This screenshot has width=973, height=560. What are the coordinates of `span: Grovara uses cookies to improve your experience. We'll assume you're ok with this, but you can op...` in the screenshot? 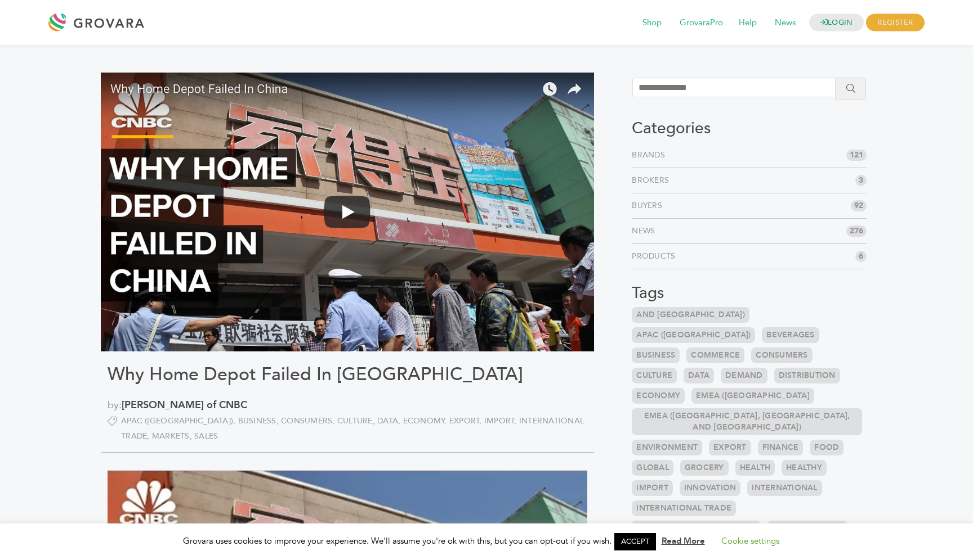 It's located at (486, 541).